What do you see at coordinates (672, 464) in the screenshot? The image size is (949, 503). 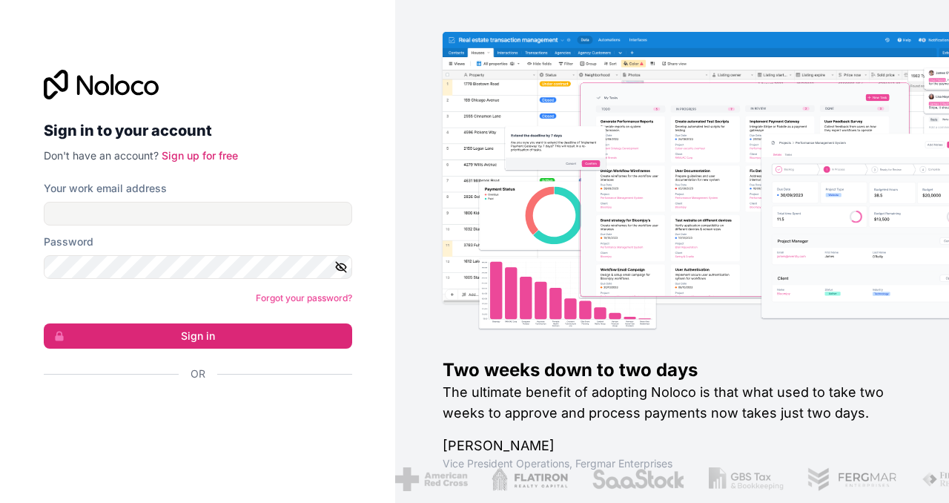 I see `h1: Vice President Operations , Fergmar Enterprises` at bounding box center [672, 464].